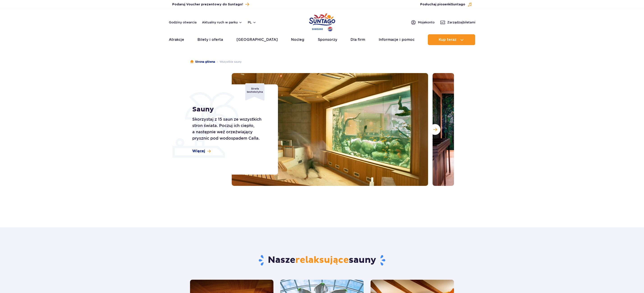  Describe the element at coordinates (322, 260) in the screenshot. I see `span: relaksujące` at that location.